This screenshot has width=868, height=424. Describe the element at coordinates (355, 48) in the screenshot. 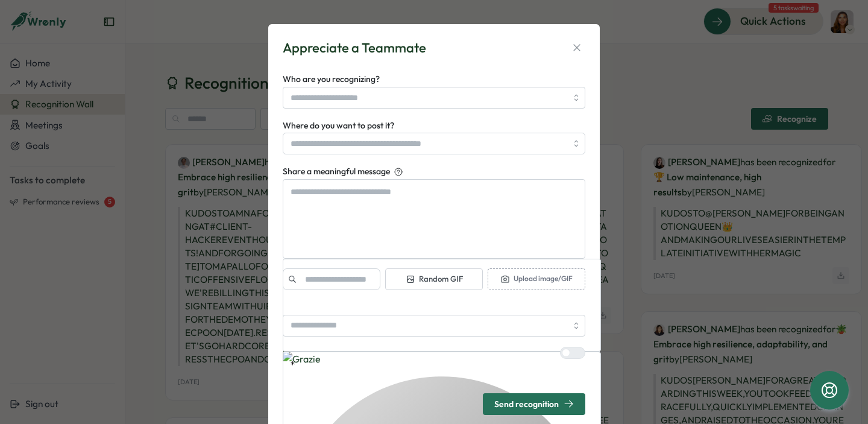

I see `div: Appreciate a Teammate` at that location.